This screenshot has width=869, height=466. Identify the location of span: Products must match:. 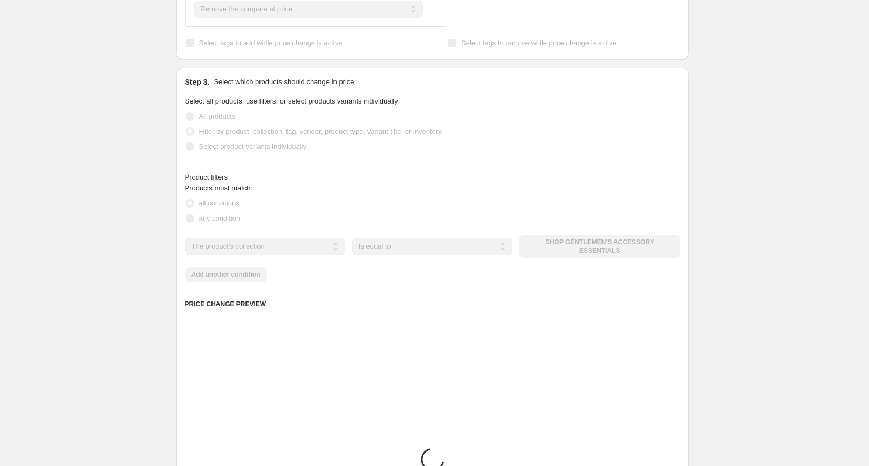
(219, 188).